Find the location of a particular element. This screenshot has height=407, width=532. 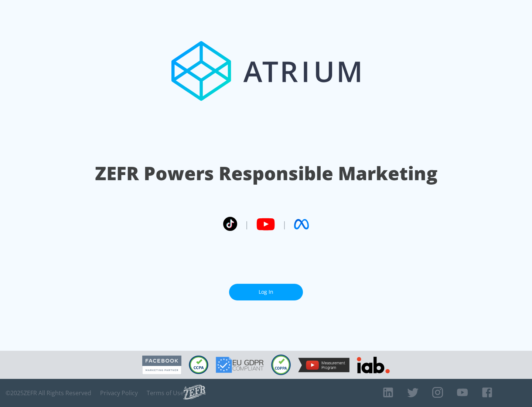

img: Facebook Marketing Partner is located at coordinates (162, 365).